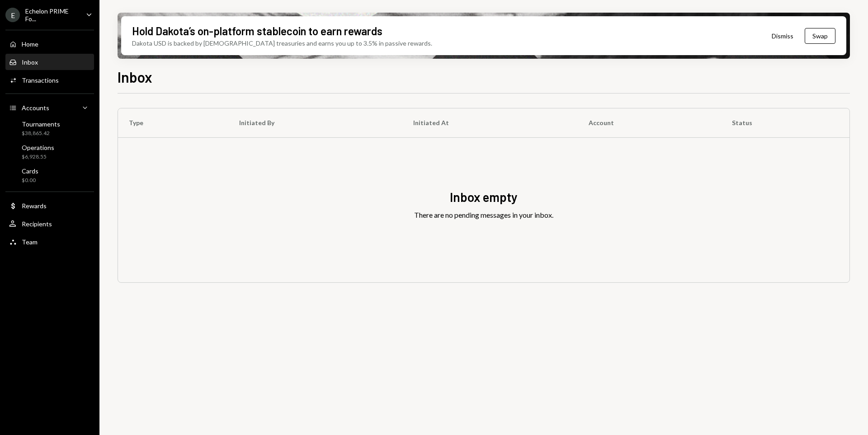  What do you see at coordinates (35, 108) in the screenshot?
I see `div: Accounts` at bounding box center [35, 108].